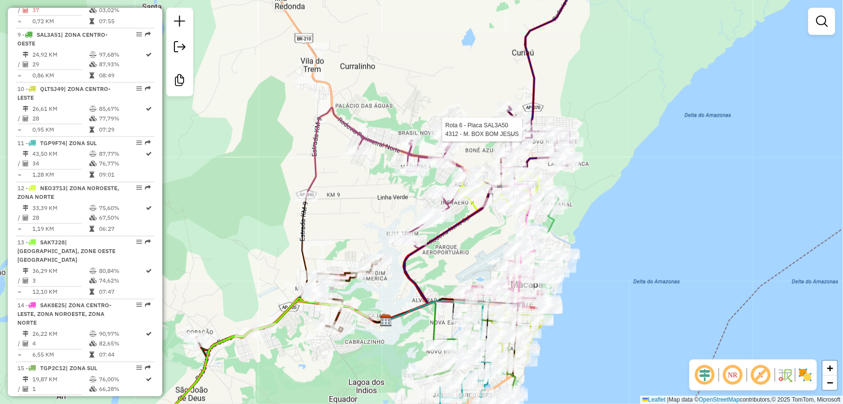 The image size is (843, 404). What do you see at coordinates (52, 305) in the screenshot?
I see `span: SAK8E25` at bounding box center [52, 305].